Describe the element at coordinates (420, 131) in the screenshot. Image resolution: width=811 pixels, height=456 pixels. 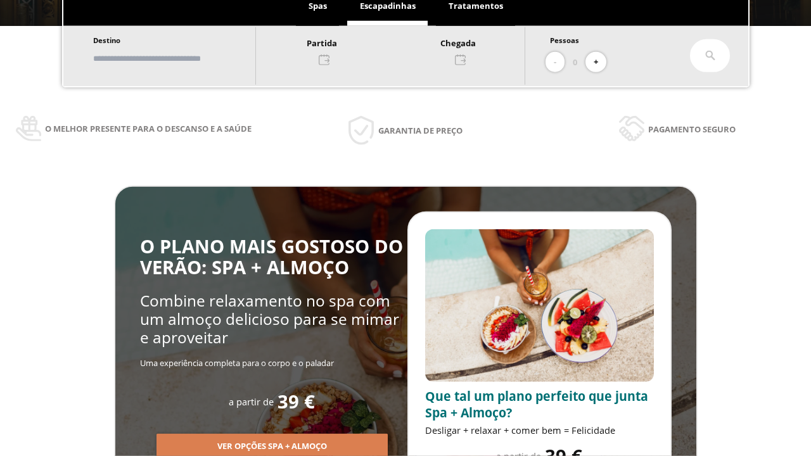
I see `span: Garantia de preço` at that location.